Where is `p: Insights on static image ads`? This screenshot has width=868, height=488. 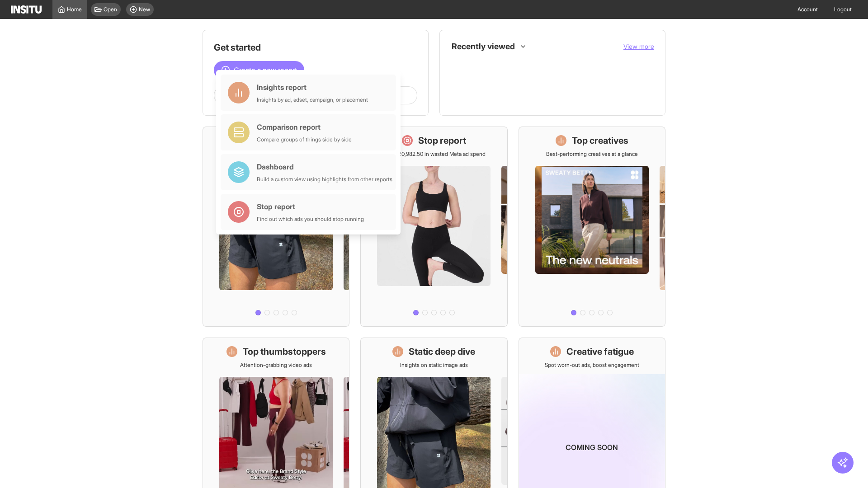 p: Insights on static image ads is located at coordinates (434, 365).